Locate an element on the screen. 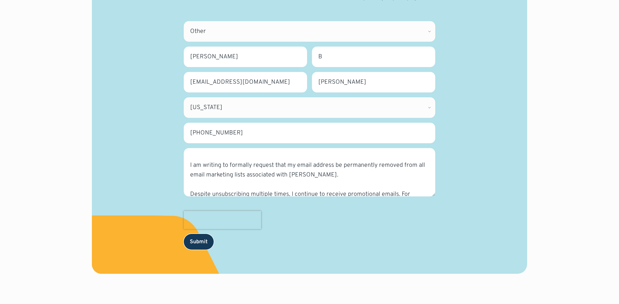  input: Phone number is located at coordinates (309, 133).